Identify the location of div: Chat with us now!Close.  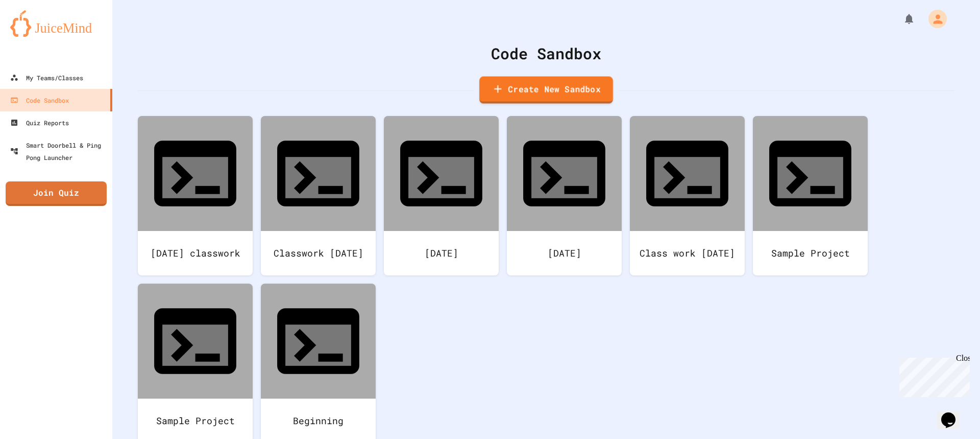
(38, 34).